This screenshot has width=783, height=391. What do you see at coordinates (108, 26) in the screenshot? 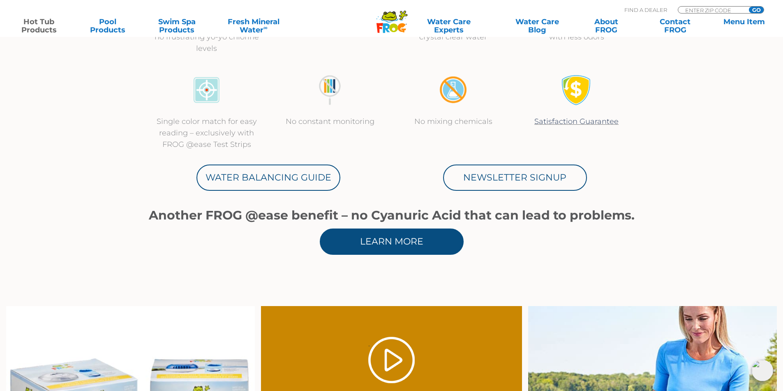
I see `a: PoolProducts` at bounding box center [108, 26].